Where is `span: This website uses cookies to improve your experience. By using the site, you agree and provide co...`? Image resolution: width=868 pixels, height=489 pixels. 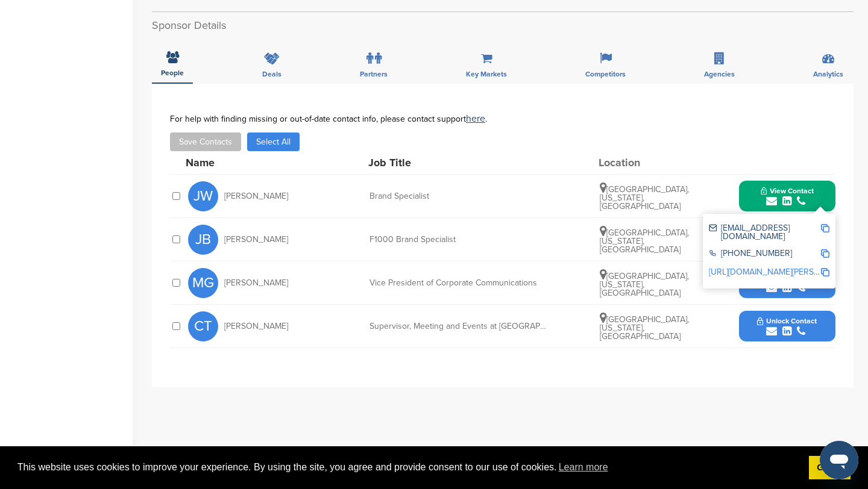
span: This website uses cookies to improve your experience. By using the site, you agree and provide co... is located at coordinates (408, 467).